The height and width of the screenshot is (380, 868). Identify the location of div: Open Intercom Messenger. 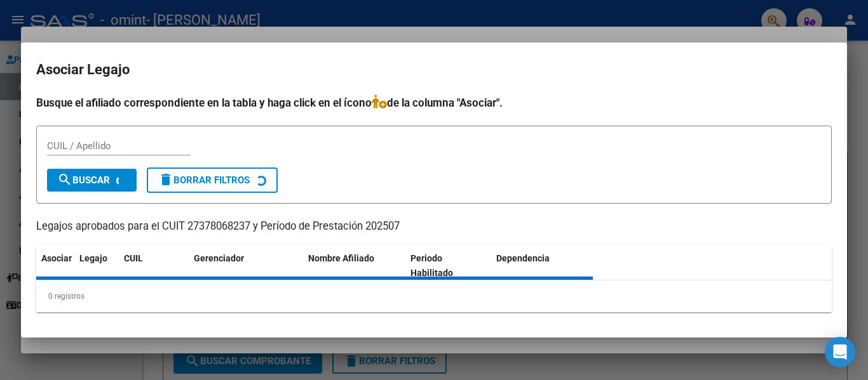
(840, 352).